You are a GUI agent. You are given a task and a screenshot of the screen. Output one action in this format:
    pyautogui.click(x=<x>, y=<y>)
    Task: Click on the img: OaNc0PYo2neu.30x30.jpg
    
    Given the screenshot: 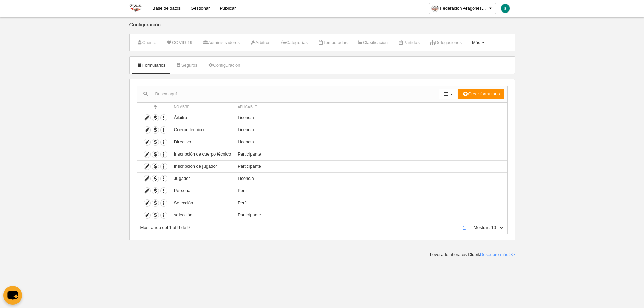 What is the action you would take?
    pyautogui.click(x=435, y=8)
    